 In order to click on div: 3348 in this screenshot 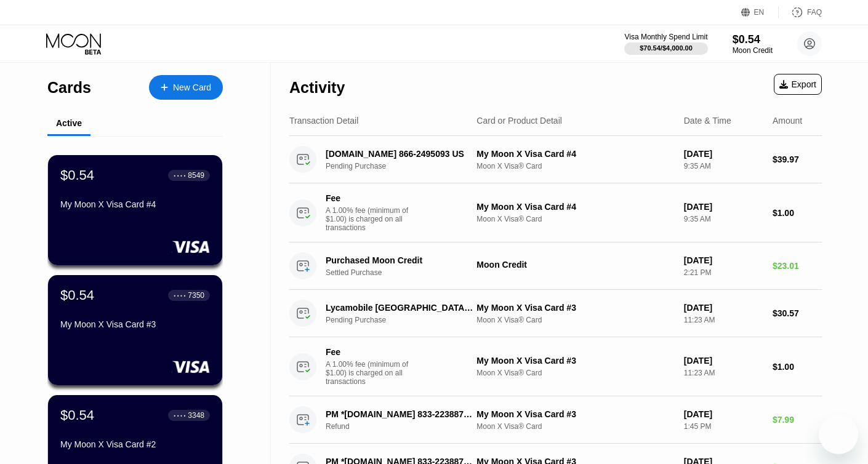, I will do `click(195, 416)`.